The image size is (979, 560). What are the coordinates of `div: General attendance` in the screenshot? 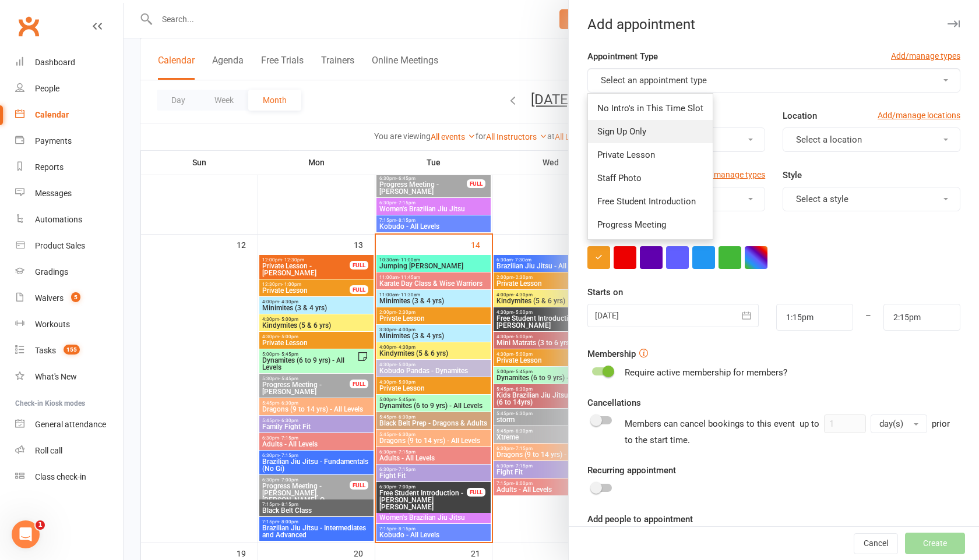 It's located at (70, 424).